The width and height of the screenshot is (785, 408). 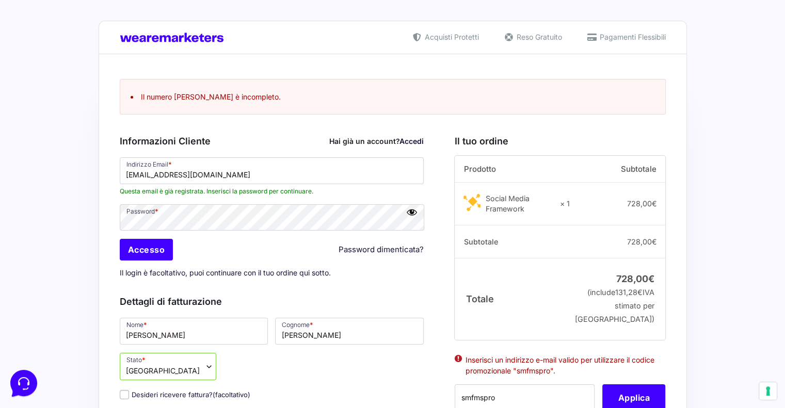 What do you see at coordinates (163, 371) in the screenshot?
I see `span: Italia` at bounding box center [163, 371].